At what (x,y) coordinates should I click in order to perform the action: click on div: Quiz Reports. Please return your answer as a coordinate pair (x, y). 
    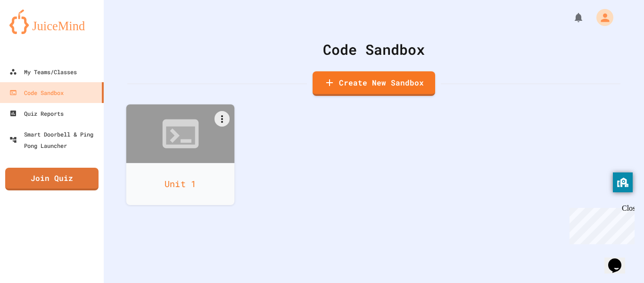
    Looking at the image, I should click on (36, 113).